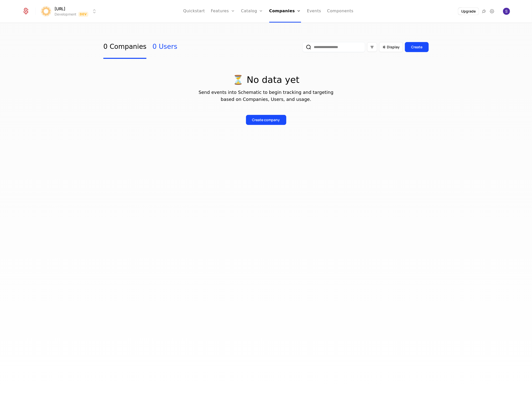 This screenshot has height=401, width=532. What do you see at coordinates (266, 120) in the screenshot?
I see `div: Create company` at bounding box center [266, 120].